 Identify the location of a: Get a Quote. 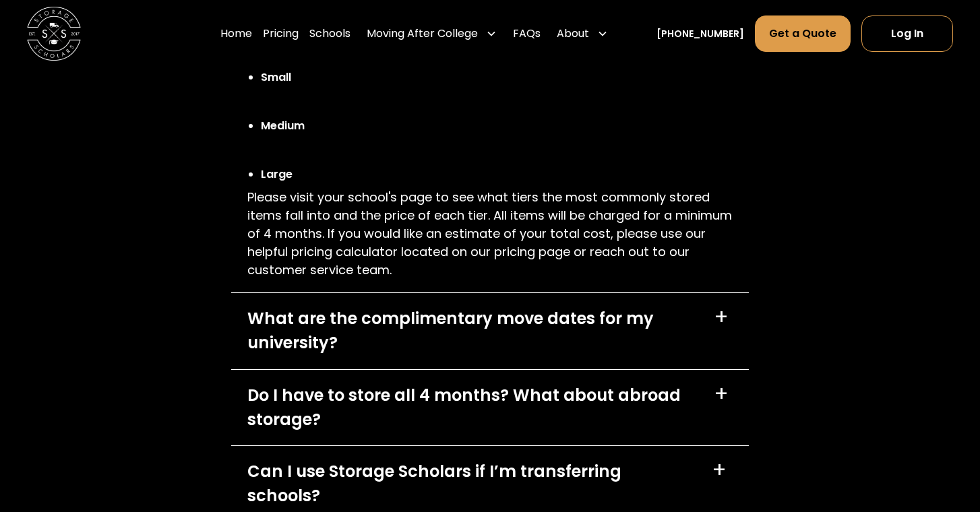
(803, 33).